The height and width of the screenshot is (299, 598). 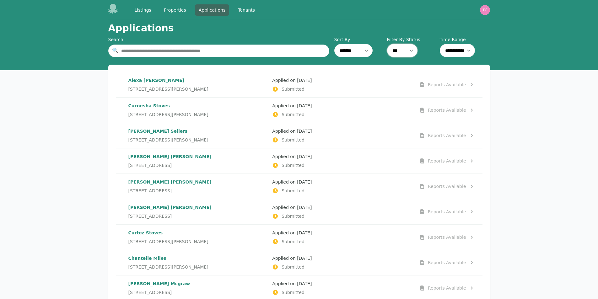 I want to click on div: Search, so click(x=219, y=40).